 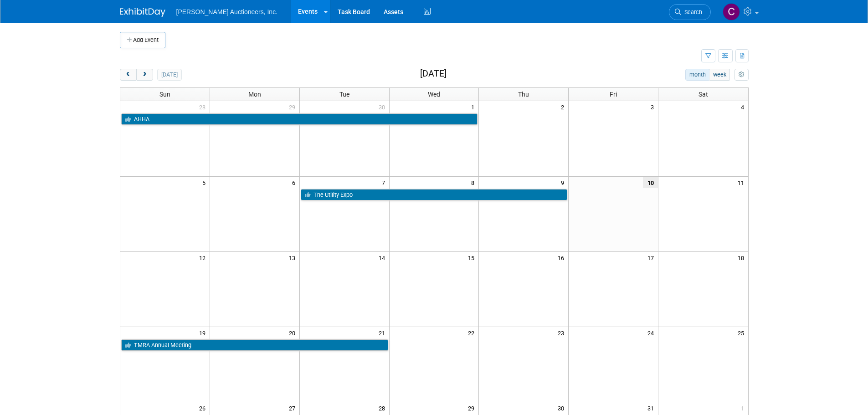 I want to click on span: Search, so click(x=692, y=12).